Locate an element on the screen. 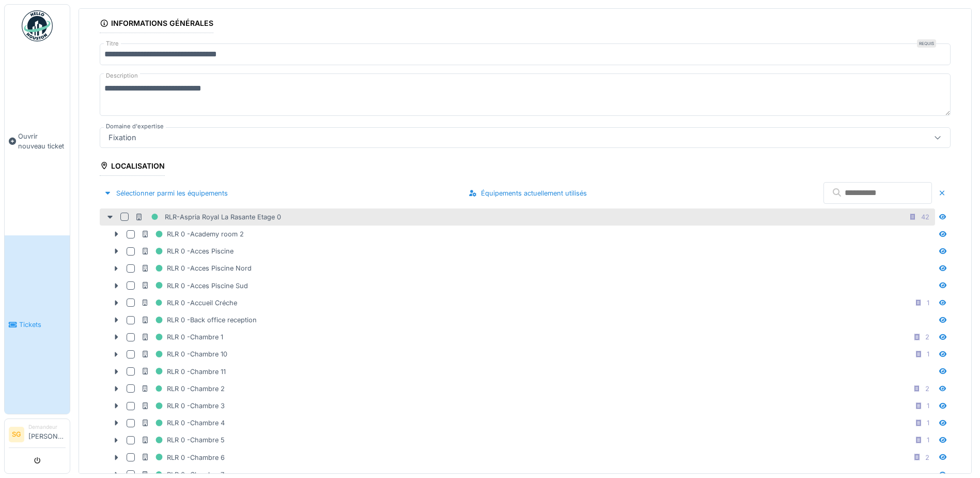 This screenshot has height=478, width=980. div: Fixation is located at coordinates (123, 138).